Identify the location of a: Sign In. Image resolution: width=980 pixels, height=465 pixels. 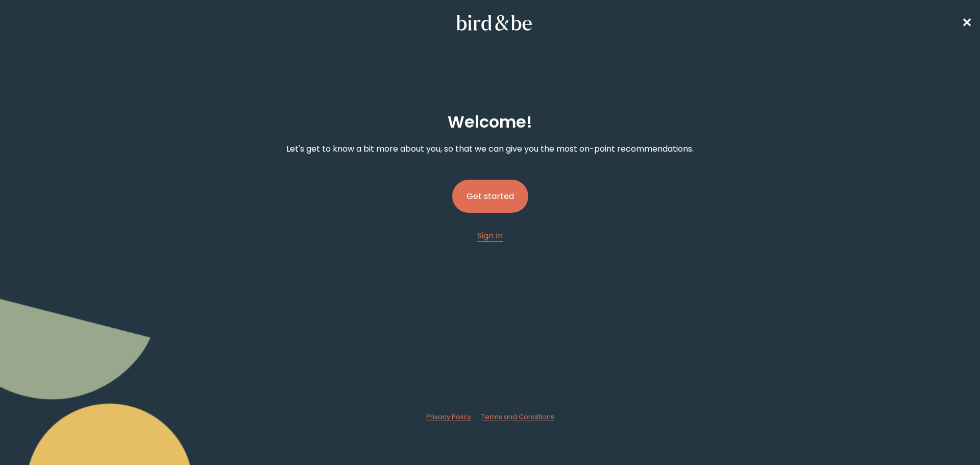
(490, 235).